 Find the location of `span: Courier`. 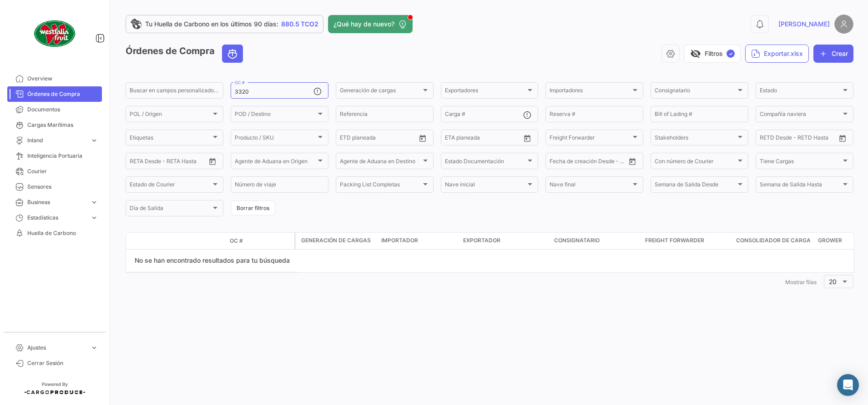

span: Courier is located at coordinates (63, 171).